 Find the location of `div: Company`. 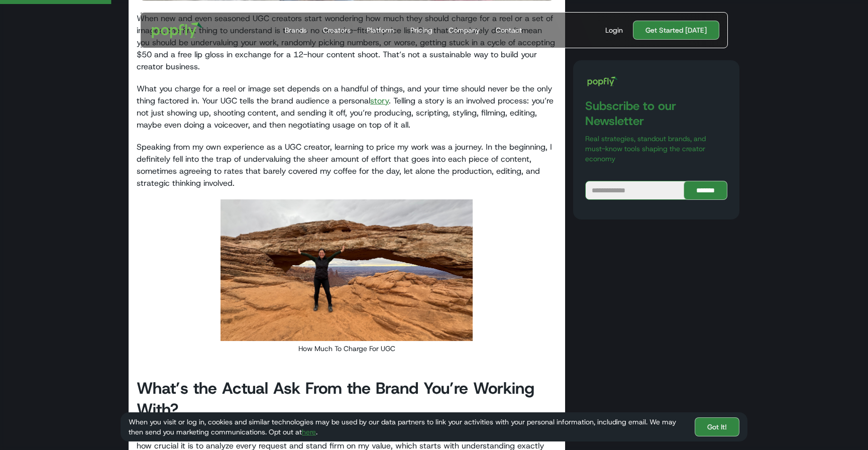

div: Company is located at coordinates (464, 30).